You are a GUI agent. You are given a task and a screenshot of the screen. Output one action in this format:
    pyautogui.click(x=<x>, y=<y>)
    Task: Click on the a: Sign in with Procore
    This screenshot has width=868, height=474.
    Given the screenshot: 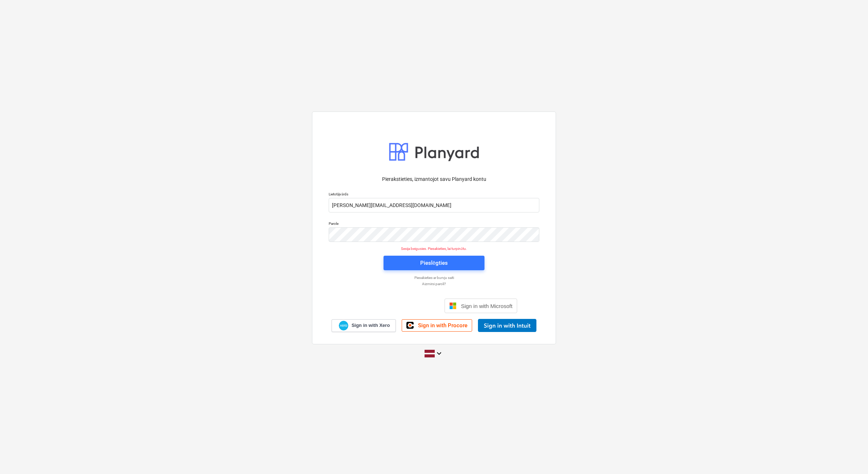 What is the action you would take?
    pyautogui.click(x=437, y=325)
    